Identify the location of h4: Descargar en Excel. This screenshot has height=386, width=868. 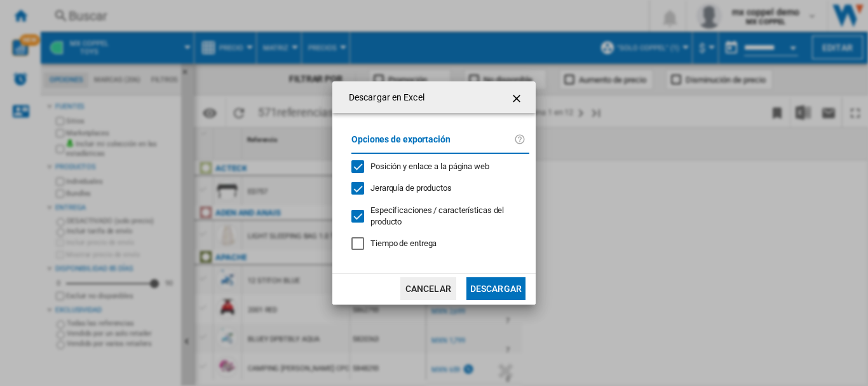
(383, 98).